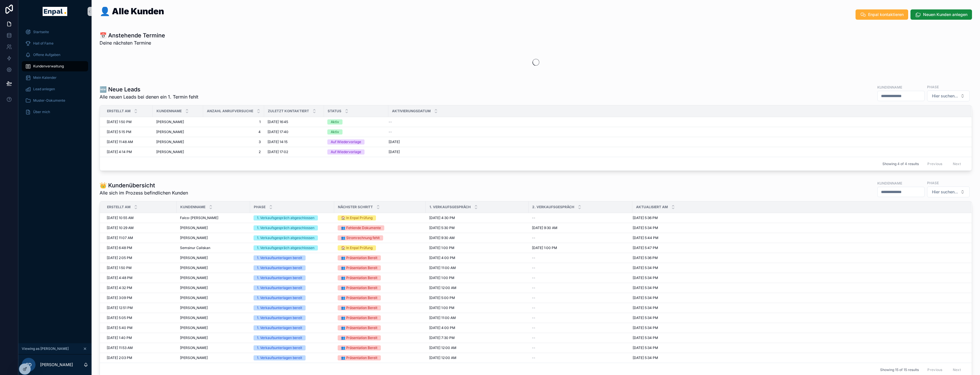 The image size is (980, 375). I want to click on a: Mein Kalender, so click(55, 78).